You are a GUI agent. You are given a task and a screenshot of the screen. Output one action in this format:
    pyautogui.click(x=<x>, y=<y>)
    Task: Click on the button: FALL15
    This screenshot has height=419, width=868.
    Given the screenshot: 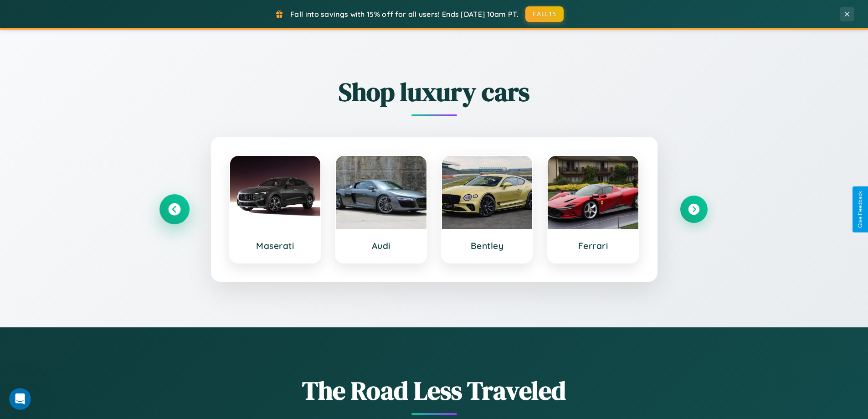 What is the action you would take?
    pyautogui.click(x=545, y=14)
    